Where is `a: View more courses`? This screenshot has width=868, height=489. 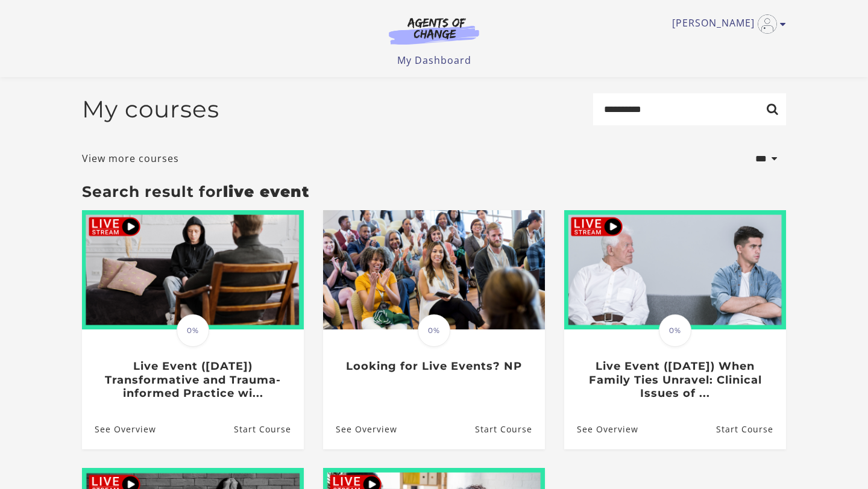
a: View more courses is located at coordinates (130, 158).